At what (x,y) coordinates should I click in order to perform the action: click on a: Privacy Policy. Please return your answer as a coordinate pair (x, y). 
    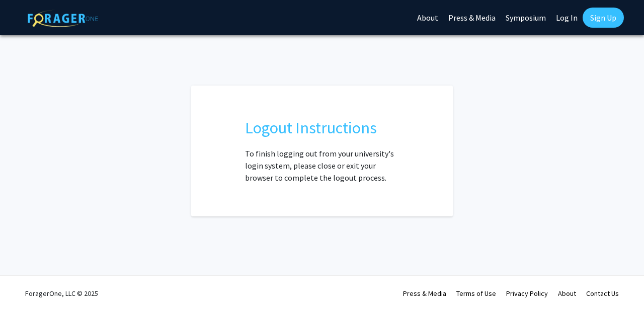
    Looking at the image, I should click on (527, 293).